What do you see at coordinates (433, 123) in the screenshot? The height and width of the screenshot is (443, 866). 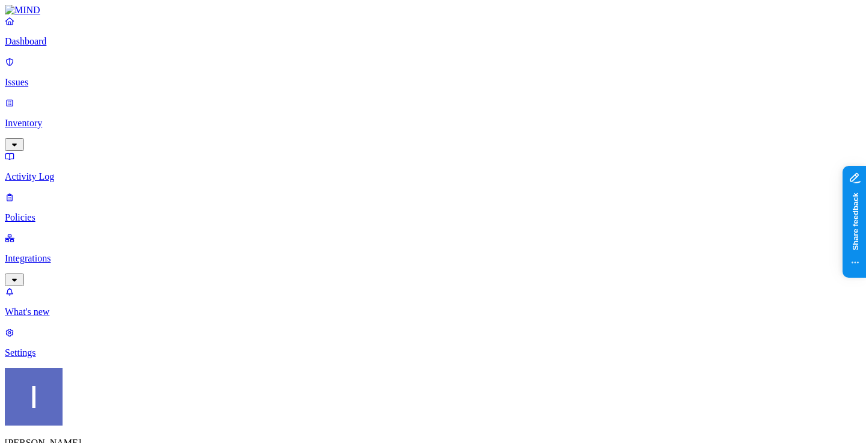 I see `p: Inventory` at bounding box center [433, 123].